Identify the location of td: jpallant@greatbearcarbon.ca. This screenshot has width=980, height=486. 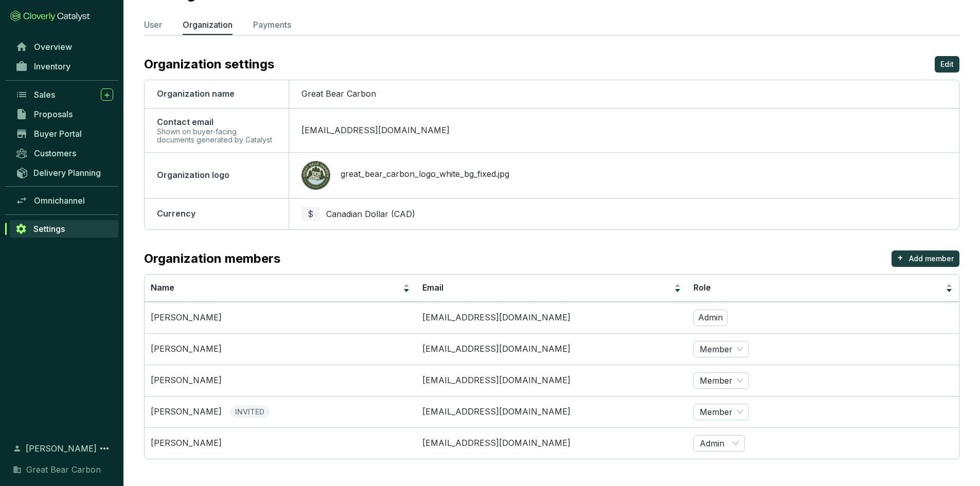
(552, 380).